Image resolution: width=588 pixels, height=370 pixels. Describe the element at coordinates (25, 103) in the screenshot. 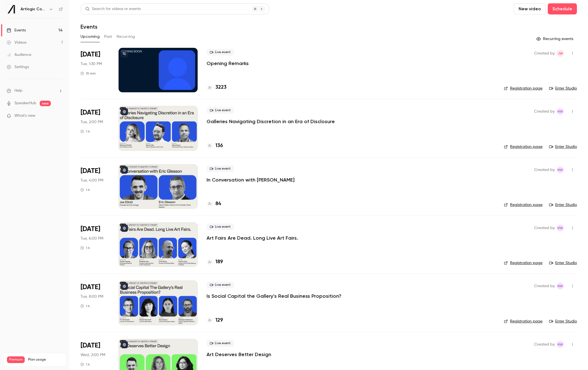

I see `a: SpeakerHub` at that location.